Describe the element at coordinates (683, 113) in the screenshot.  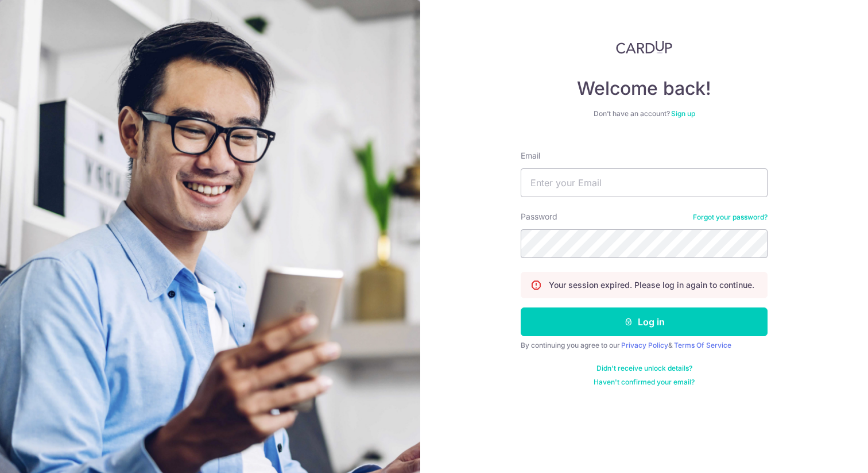
I see `a: Sign up` at that location.